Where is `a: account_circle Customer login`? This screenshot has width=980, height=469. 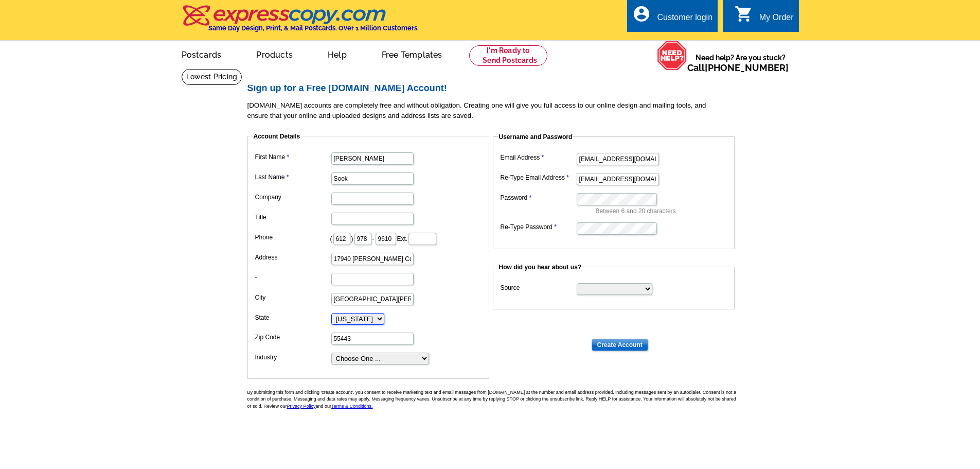
a: account_circle Customer login is located at coordinates (672, 18).